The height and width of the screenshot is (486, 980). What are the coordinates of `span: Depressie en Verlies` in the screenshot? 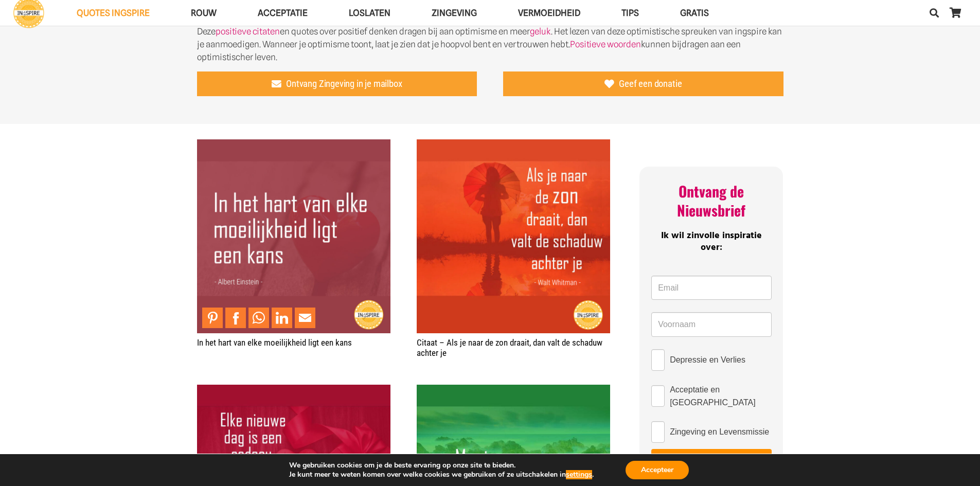 It's located at (707, 360).